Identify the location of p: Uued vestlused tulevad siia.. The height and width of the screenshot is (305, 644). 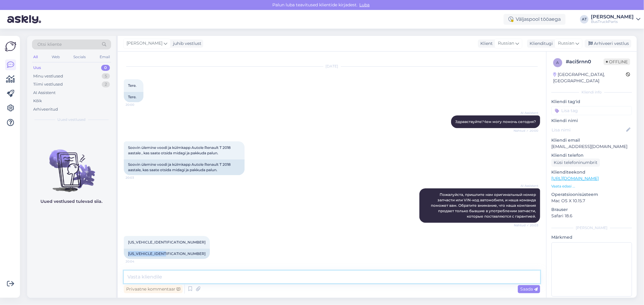
(71, 202).